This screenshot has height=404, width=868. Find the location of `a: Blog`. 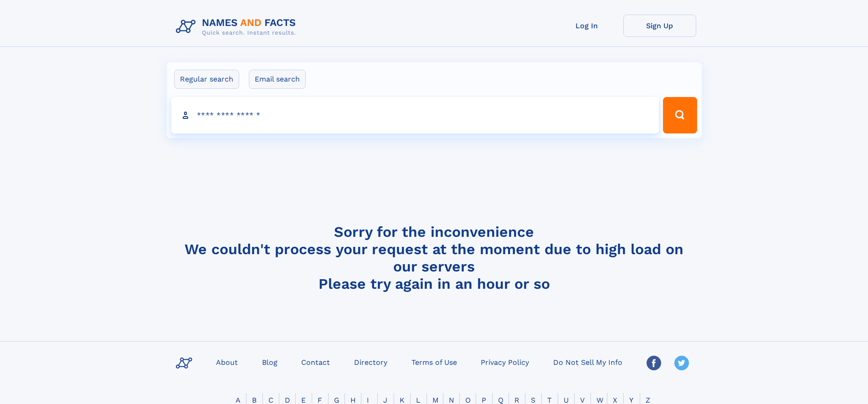

a: Blog is located at coordinates (270, 361).